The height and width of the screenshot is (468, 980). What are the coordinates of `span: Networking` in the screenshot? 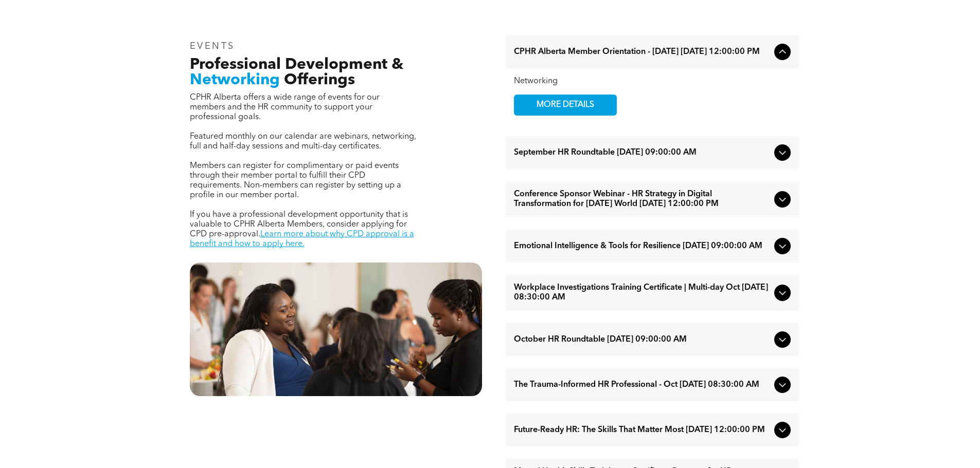 It's located at (235, 80).